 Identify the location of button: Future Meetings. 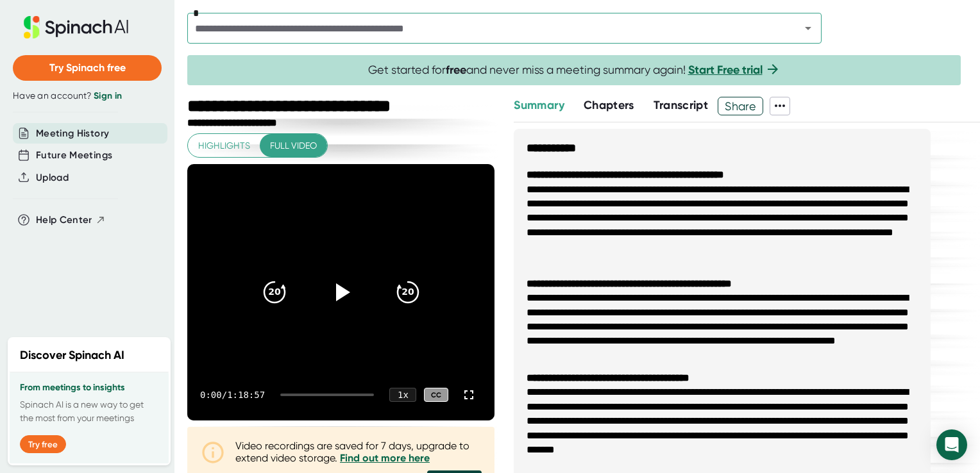
(74, 155).